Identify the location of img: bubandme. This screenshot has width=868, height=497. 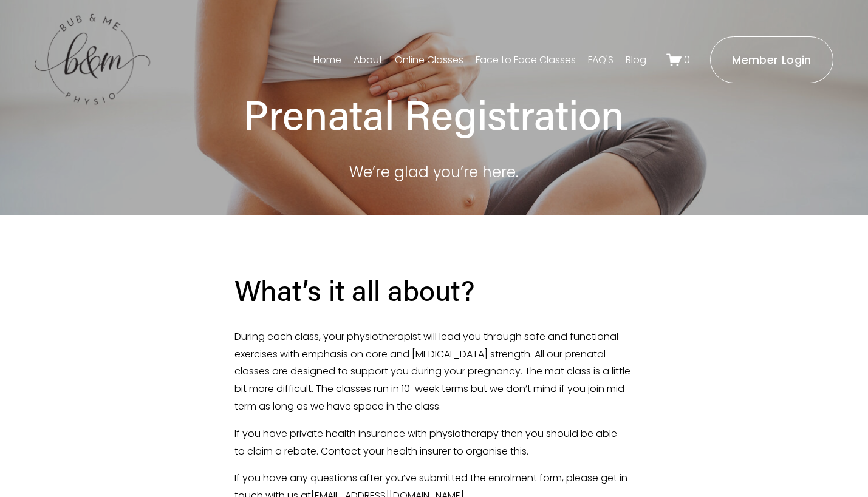
(92, 60).